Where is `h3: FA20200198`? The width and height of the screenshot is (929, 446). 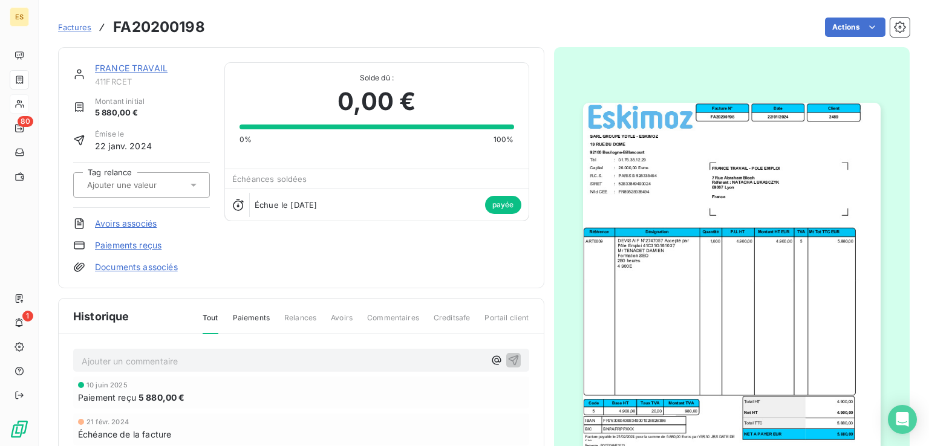
h3: FA20200198 is located at coordinates (159, 27).